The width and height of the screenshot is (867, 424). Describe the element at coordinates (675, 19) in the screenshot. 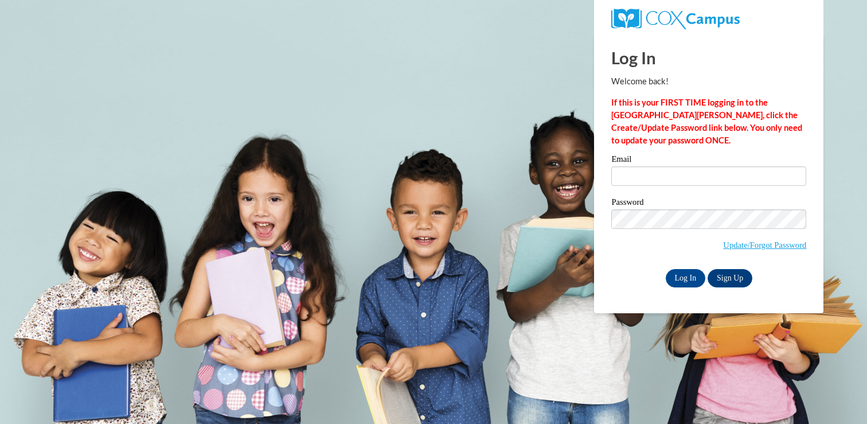

I see `img: COX Campus` at that location.